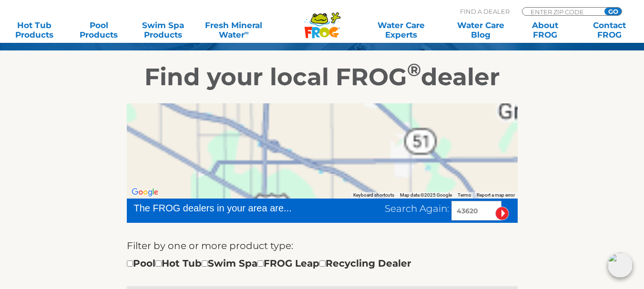  Describe the element at coordinates (485, 11) in the screenshot. I see `p: Find A Dealer` at that location.